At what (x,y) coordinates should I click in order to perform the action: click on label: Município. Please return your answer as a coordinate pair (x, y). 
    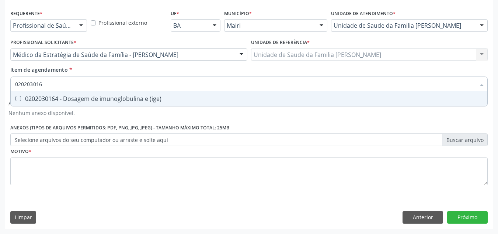
    Looking at the image, I should click on (238, 13).